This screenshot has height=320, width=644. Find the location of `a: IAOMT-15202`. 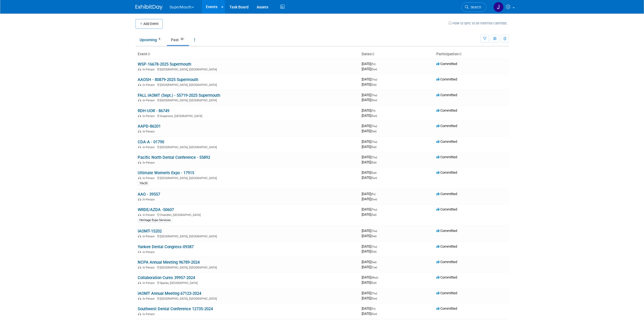

a: IAOMT-15202 is located at coordinates (150, 231).